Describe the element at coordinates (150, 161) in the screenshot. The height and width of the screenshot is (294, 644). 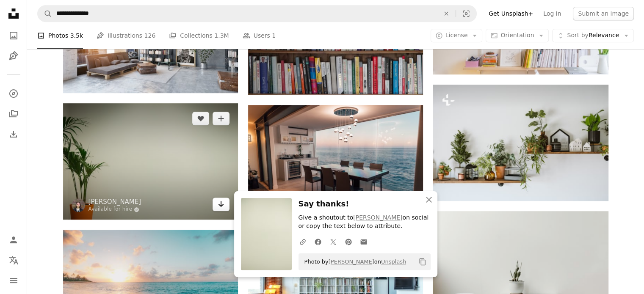
I see `img: green palm plant` at that location.